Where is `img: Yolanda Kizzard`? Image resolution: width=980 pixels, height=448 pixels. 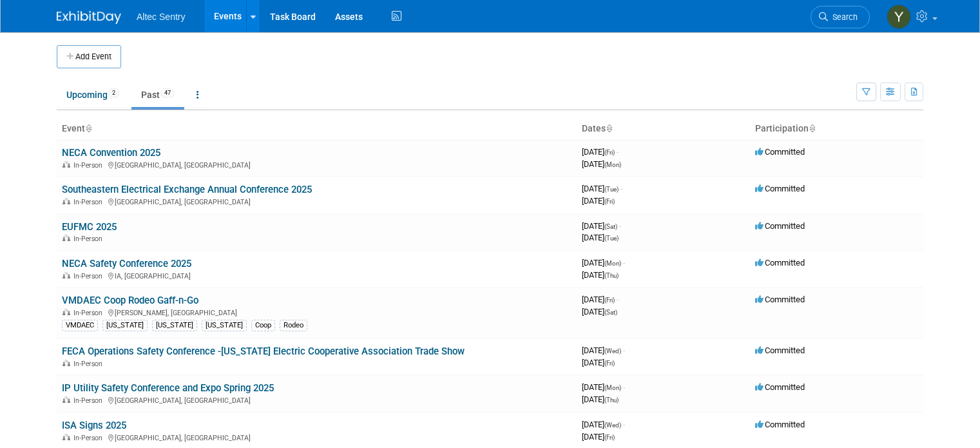 img: Yolanda Kizzard is located at coordinates (899, 17).